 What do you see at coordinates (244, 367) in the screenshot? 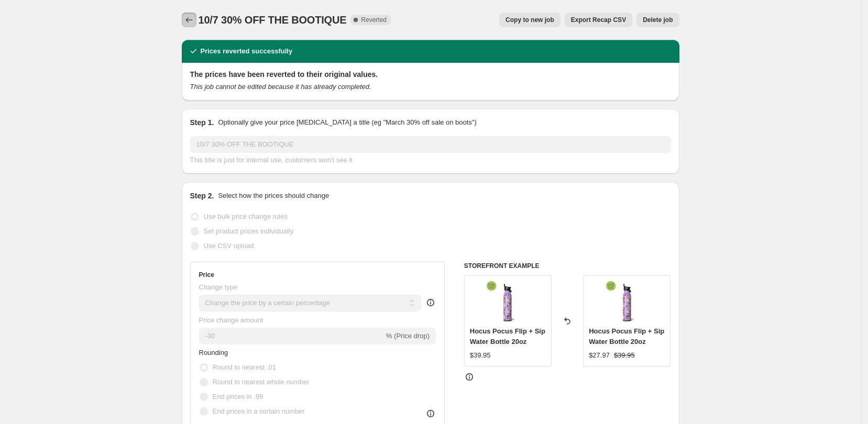
I see `span: Round to nearest .01` at bounding box center [244, 367].